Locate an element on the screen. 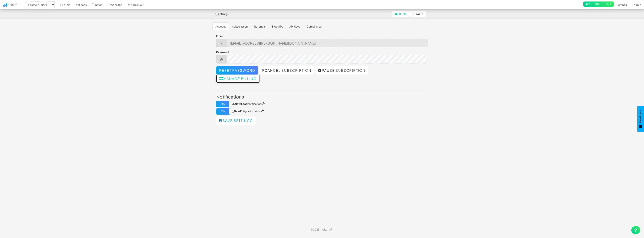 The width and height of the screenshot is (644, 238). a: Reset password is located at coordinates (237, 70).